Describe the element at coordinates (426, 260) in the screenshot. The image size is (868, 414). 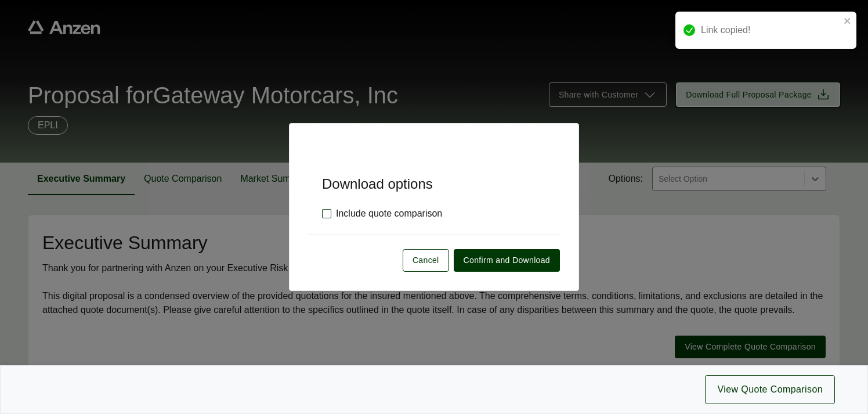
I see `button: Cancel` at that location.